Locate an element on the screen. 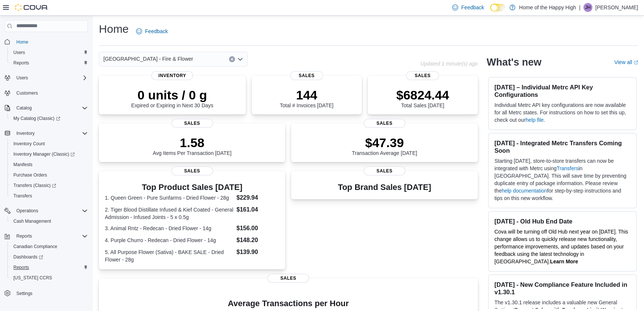 This screenshot has width=644, height=311. dt: 4. Purple Churro - Redecan - Dried Flower - 14g is located at coordinates (169, 240).